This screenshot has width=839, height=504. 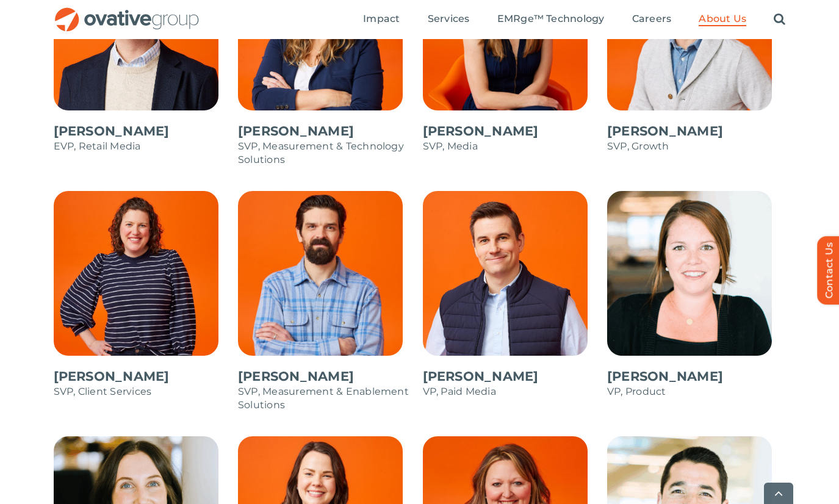 I want to click on span: Impact, so click(x=381, y=19).